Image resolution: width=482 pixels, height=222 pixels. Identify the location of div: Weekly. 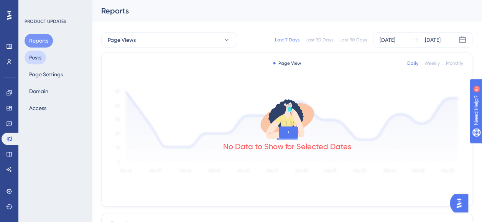
(432, 63).